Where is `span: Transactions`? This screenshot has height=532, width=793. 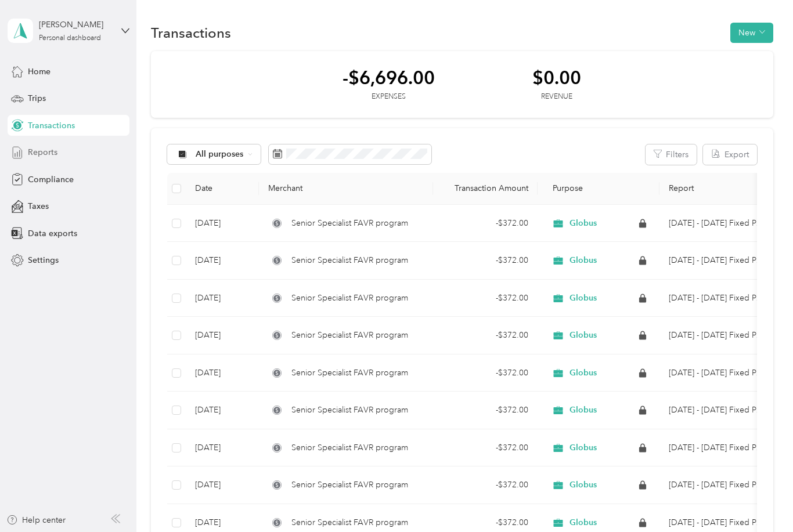 span: Transactions is located at coordinates (51, 126).